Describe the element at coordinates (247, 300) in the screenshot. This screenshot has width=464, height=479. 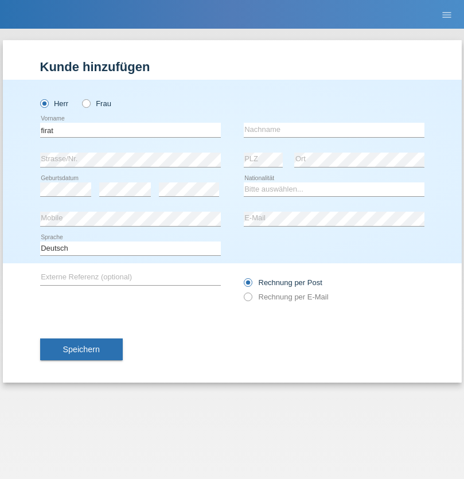
I see `input: Rechnung per E-Mail` at that location.